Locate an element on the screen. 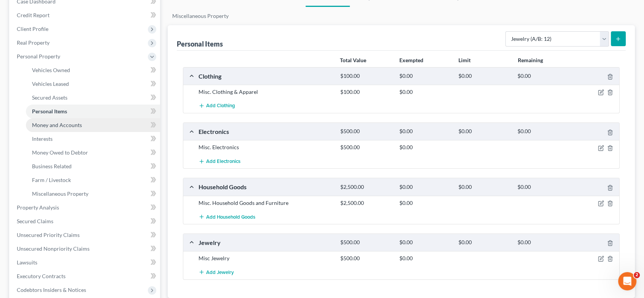 Image resolution: width=644 pixels, height=298 pixels. a: Vehicles Owned is located at coordinates (93, 70).